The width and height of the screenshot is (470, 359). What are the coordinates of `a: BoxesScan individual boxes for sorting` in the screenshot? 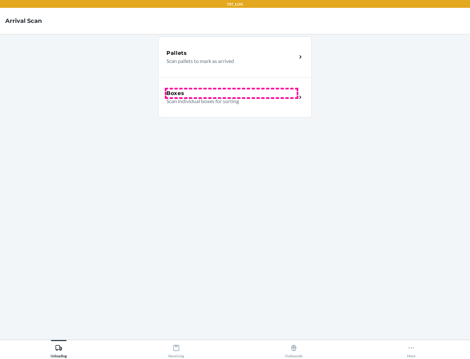 It's located at (235, 97).